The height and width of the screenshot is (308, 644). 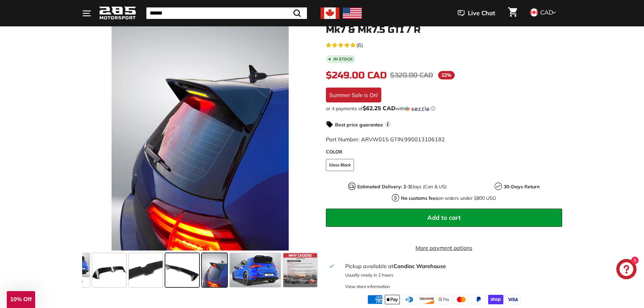 What do you see at coordinates (21, 300) in the screenshot?
I see `div: 10% Off` at bounding box center [21, 300].